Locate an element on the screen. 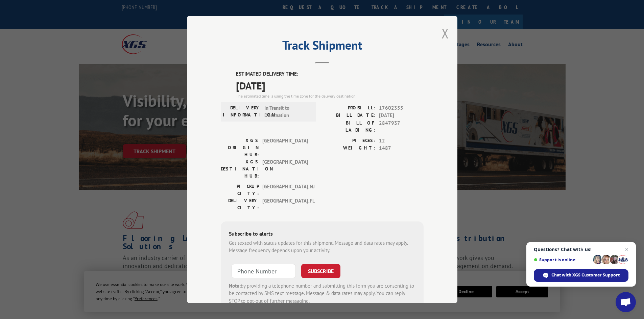 This screenshot has width=644, height=319. span: 2847937 is located at coordinates (401, 127).